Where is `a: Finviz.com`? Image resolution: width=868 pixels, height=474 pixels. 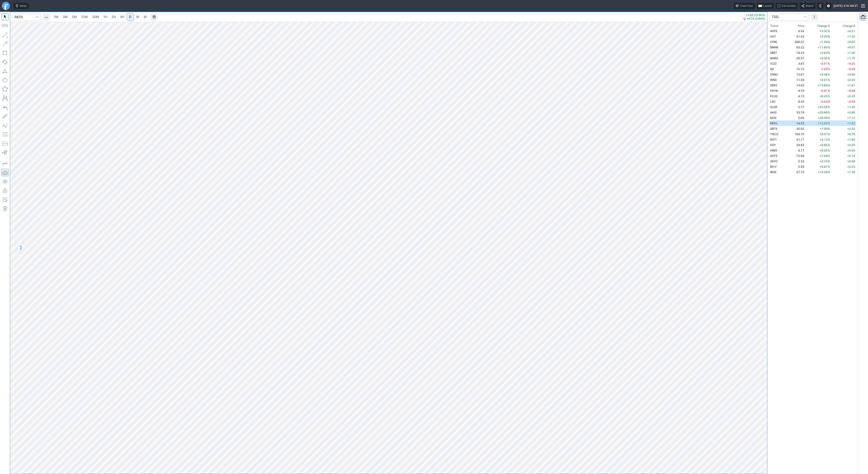 a: Finviz.com is located at coordinates (6, 6).